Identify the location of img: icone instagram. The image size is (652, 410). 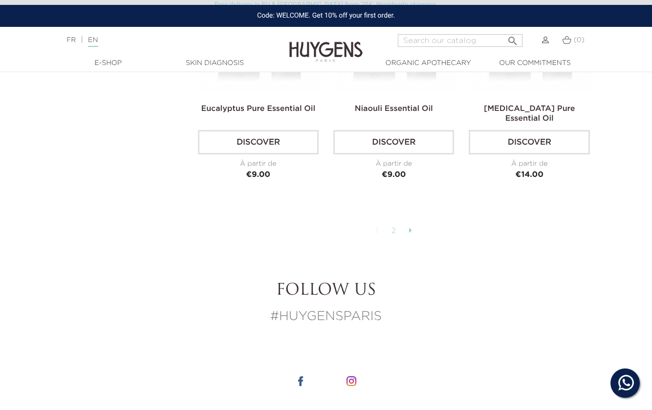
(351, 381).